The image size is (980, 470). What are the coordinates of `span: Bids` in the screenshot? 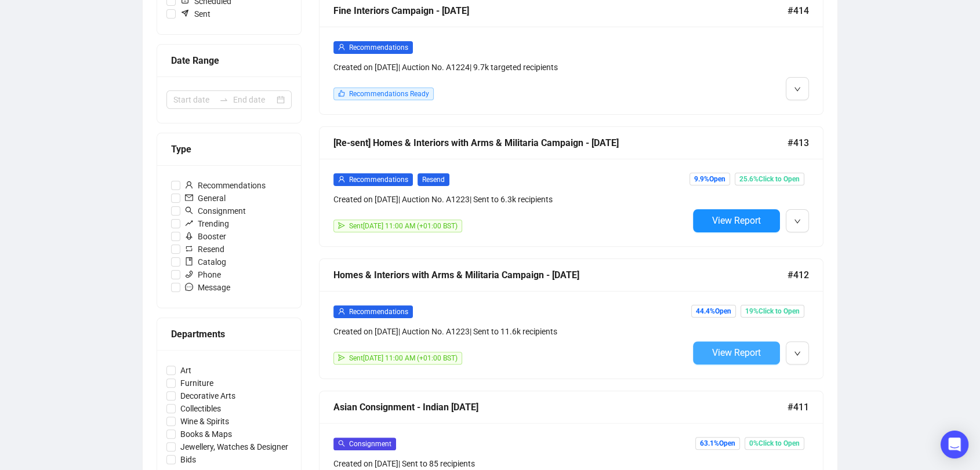 It's located at (188, 460).